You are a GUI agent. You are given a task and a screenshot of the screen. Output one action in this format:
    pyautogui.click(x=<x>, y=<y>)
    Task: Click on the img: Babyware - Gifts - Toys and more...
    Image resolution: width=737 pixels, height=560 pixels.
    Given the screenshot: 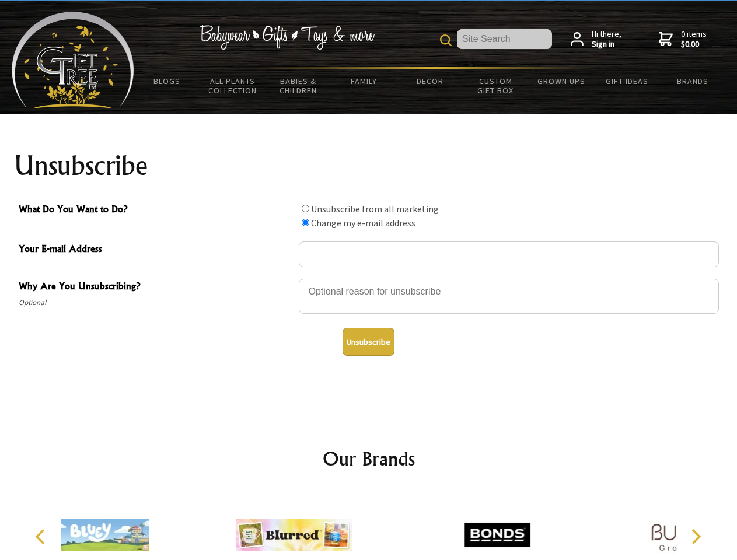 What is the action you would take?
    pyautogui.click(x=73, y=60)
    